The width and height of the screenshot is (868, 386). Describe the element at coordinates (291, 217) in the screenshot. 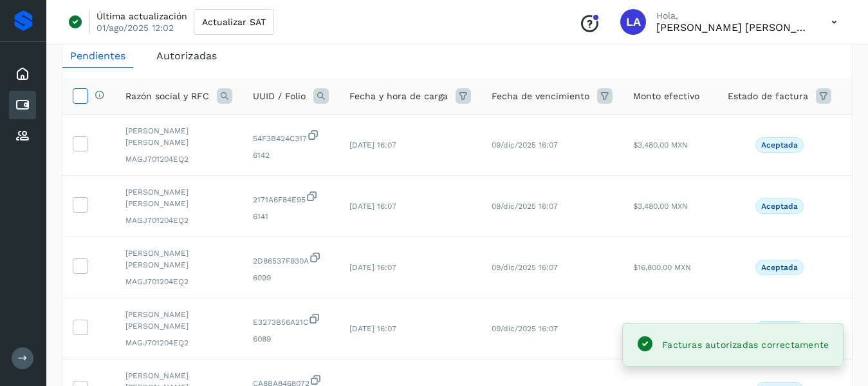

I see `span: 6141` at that location.